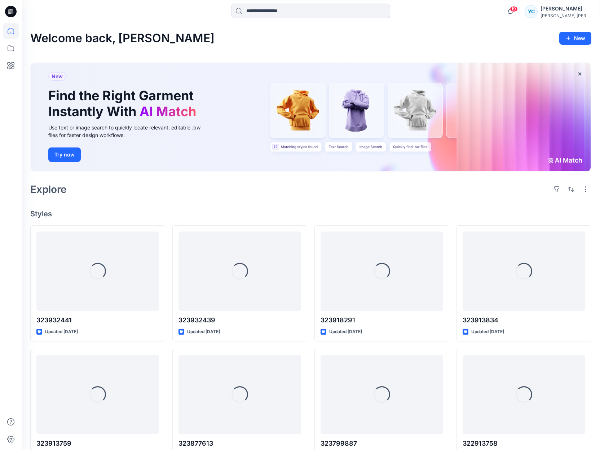  I want to click on div: Use text or image search to quickly locate relevant, editable .bw files for faster design workflows., so click(129, 131).